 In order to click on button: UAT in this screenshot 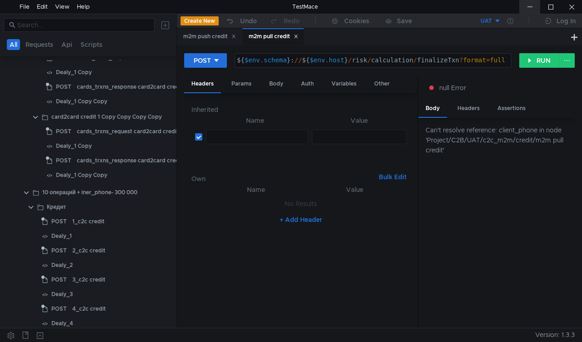, I will do `click(469, 21)`.